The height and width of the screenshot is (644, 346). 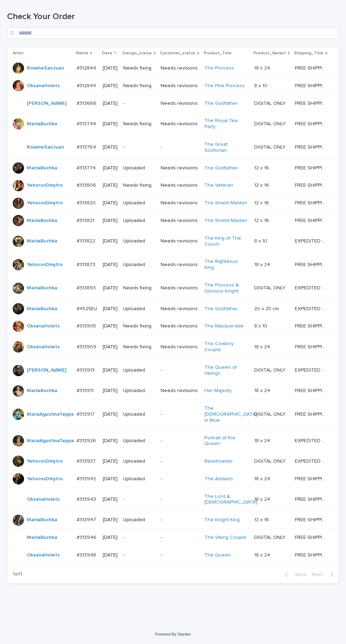 I want to click on p: EXPEDITED SHIPPING - preview in 1 business day; delivery up to 5 business days after your approval., so click(x=312, y=240).